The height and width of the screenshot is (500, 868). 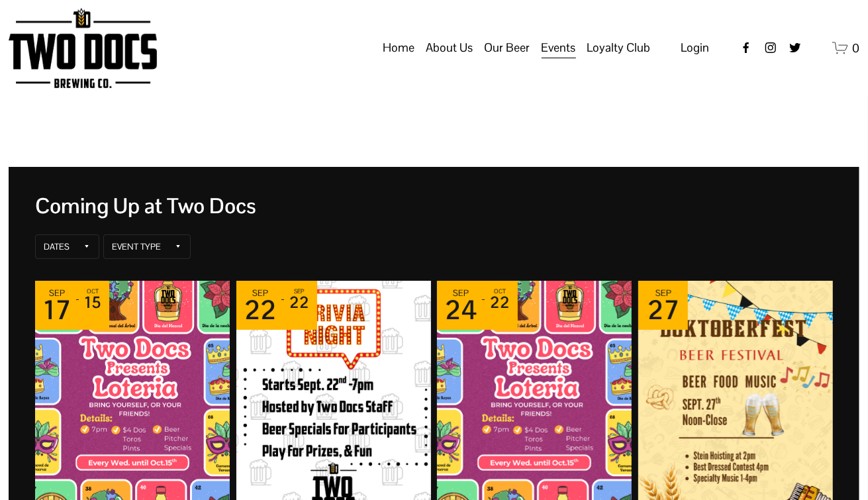 What do you see at coordinates (73, 305) in the screenshot?
I see `div: Event dates: September 17 - October 15` at bounding box center [73, 305].